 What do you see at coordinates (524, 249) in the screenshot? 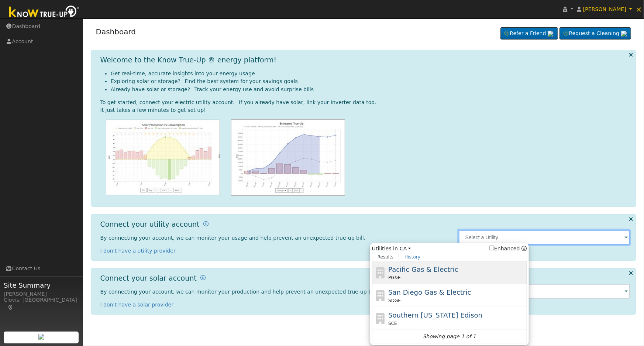
I see `a: Enhanced Providers` at bounding box center [524, 249].